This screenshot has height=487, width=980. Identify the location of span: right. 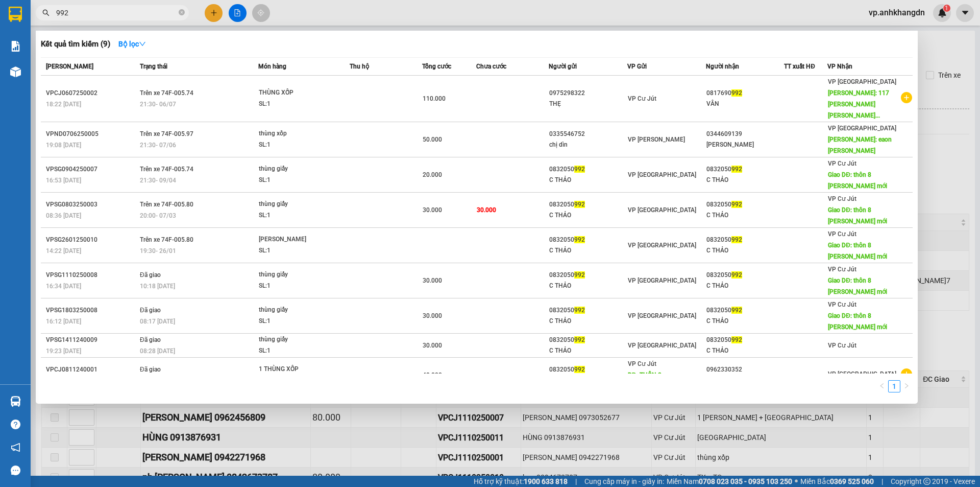
(906, 385).